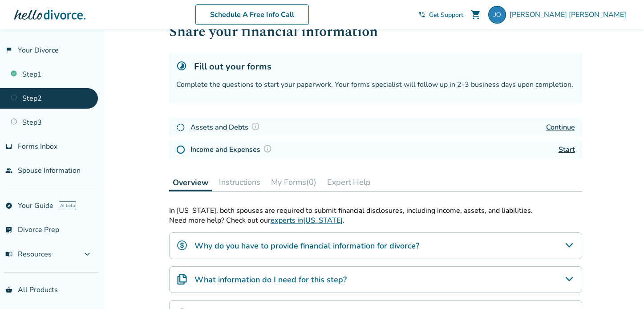 This screenshot has height=309, width=644. I want to click on h5: Fill out your forms, so click(233, 66).